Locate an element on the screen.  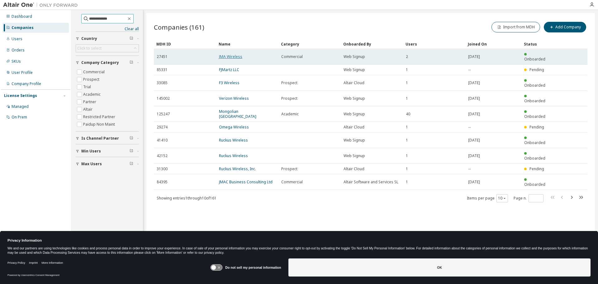
span: Altair Software and Services SL is located at coordinates (371, 182).